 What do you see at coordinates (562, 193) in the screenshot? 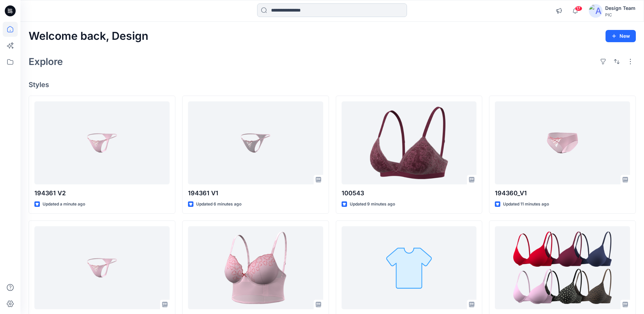
I see `p: 194360_V1` at bounding box center [562, 193].